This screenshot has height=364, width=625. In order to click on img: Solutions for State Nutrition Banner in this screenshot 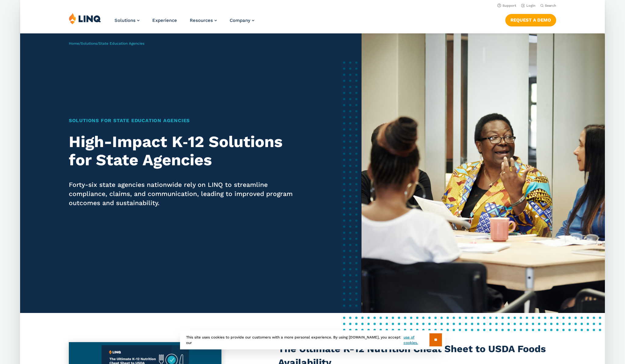, I will do `click(483, 173)`.